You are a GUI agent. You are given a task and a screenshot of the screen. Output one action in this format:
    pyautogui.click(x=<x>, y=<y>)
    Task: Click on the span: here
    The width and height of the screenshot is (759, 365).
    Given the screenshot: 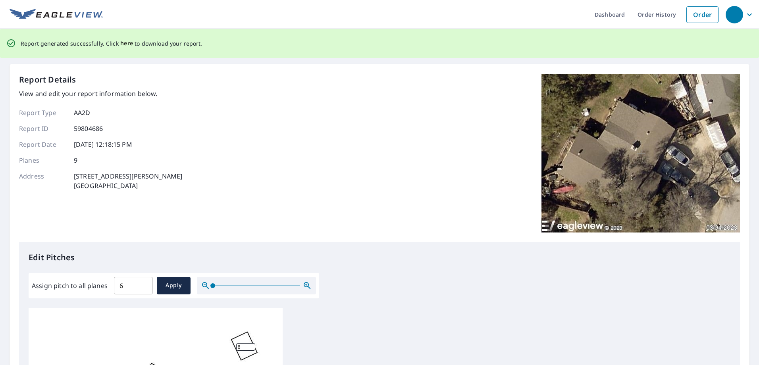 What is the action you would take?
    pyautogui.click(x=127, y=43)
    